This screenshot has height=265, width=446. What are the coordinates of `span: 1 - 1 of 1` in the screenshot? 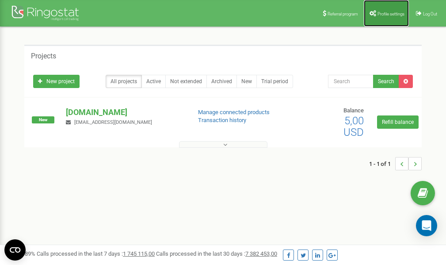 It's located at (382, 164).